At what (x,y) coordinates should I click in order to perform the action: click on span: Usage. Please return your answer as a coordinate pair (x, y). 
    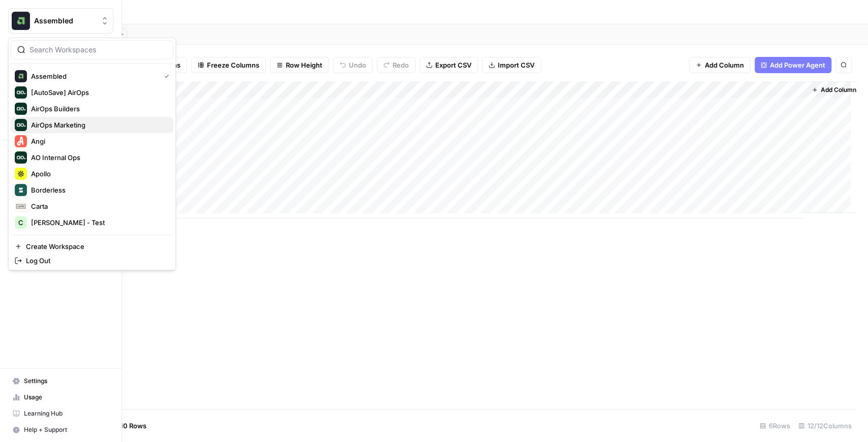
    Looking at the image, I should click on (66, 397).